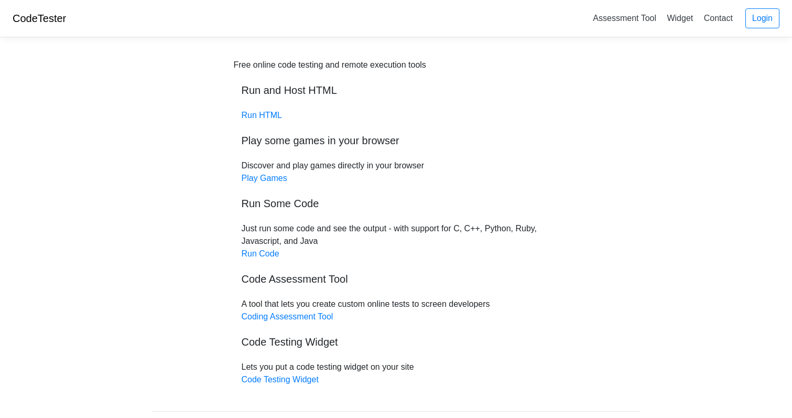  What do you see at coordinates (624, 18) in the screenshot?
I see `a: Assessment Tool` at bounding box center [624, 18].